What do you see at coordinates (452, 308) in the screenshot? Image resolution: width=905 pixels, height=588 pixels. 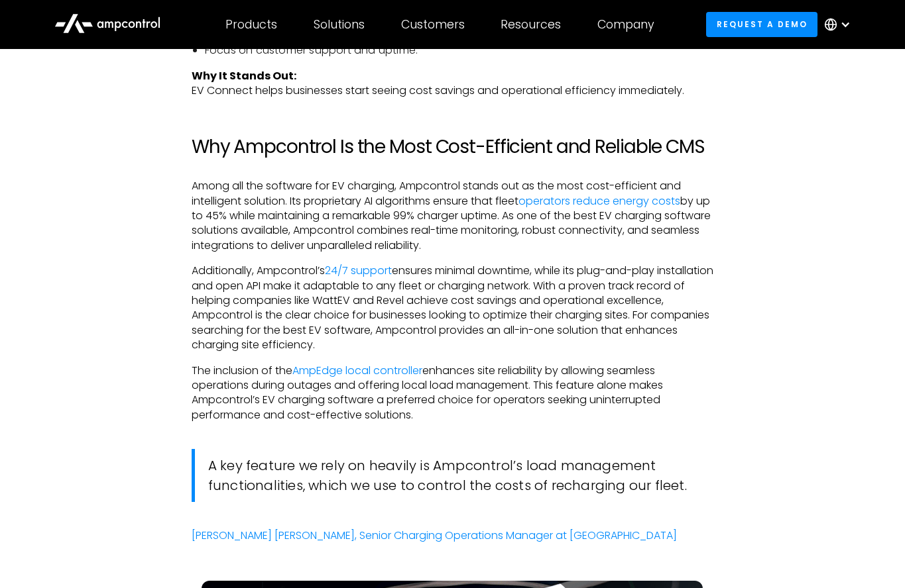 I see `p: Additionally, Ampcontrol’s ensures minimal downtime, while its plug-and-play installation and ope...` at bounding box center [452, 308].